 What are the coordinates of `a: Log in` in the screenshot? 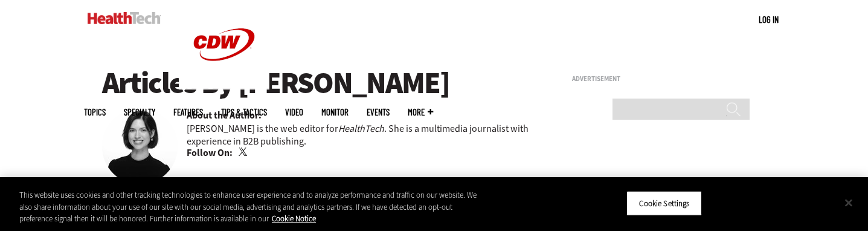 It's located at (768, 20).